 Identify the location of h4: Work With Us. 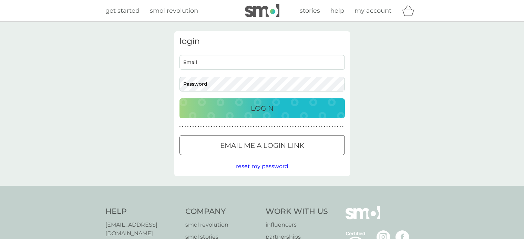
(297, 212).